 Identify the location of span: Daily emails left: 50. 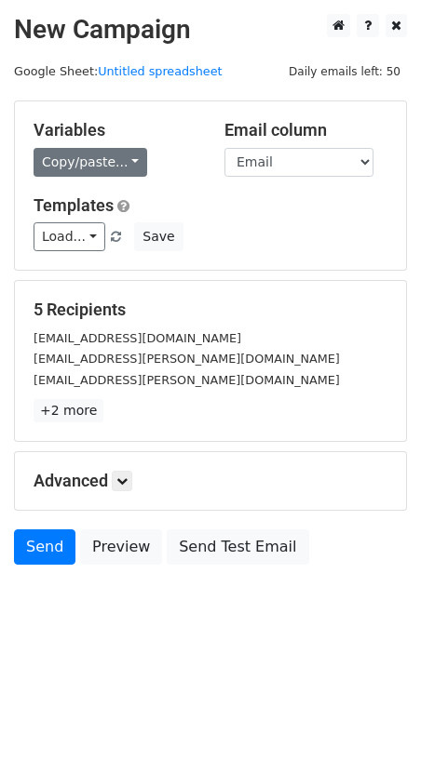
(344, 72).